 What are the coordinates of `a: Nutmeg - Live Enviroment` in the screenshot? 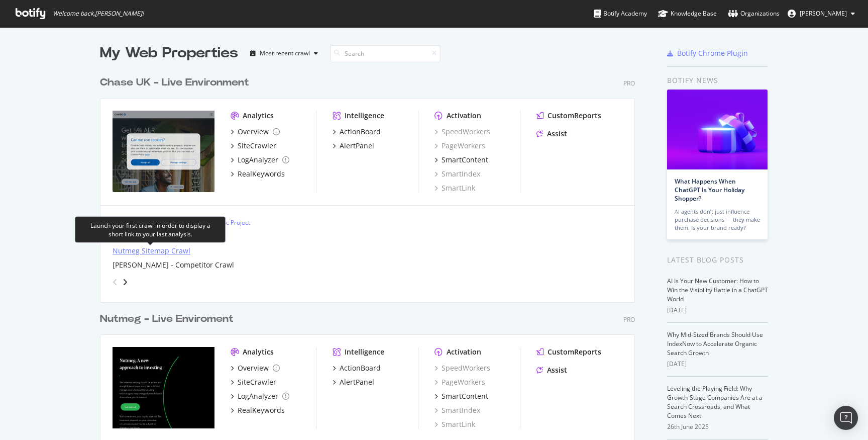 It's located at (169, 318).